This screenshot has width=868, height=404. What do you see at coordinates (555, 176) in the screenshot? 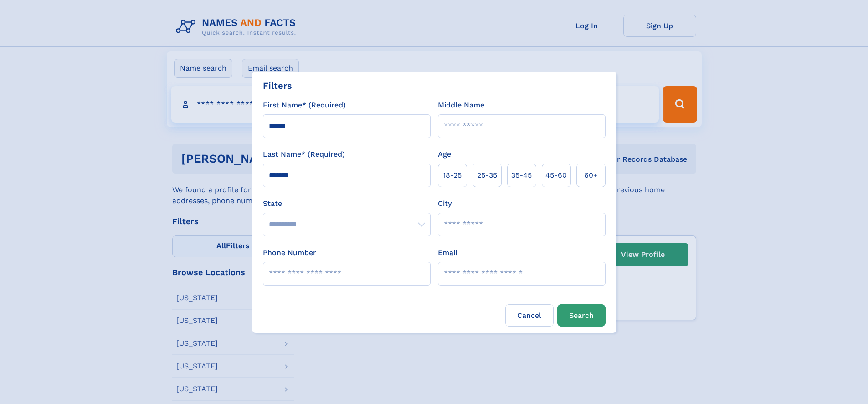
I see `span: 45‑60` at bounding box center [555, 176].